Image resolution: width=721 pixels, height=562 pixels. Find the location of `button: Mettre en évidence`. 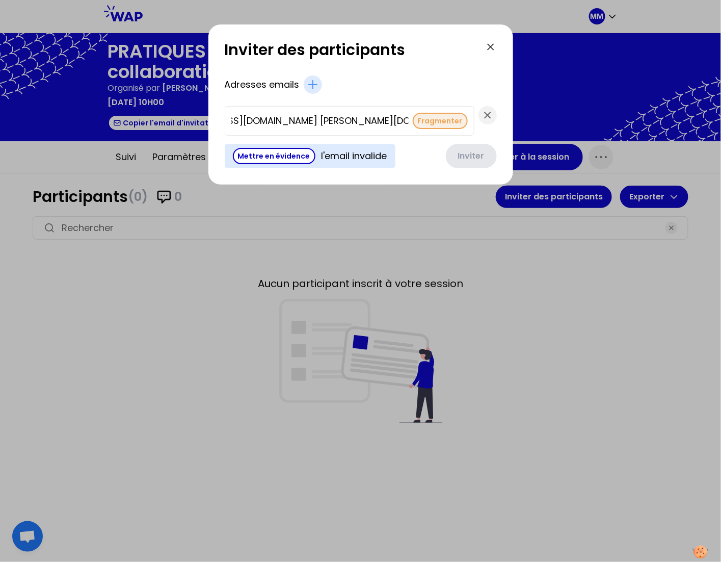

button: Mettre en évidence is located at coordinates (274, 156).